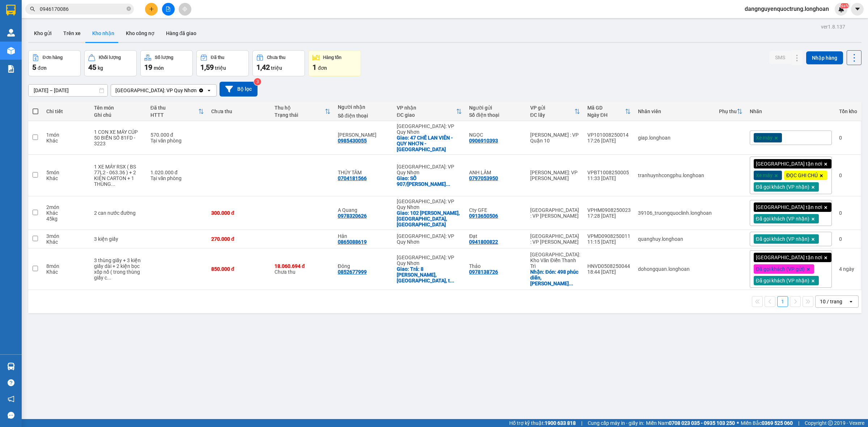  Describe the element at coordinates (364, 134) in the screenshot. I see `div: XUÂN CẢNH` at that location.